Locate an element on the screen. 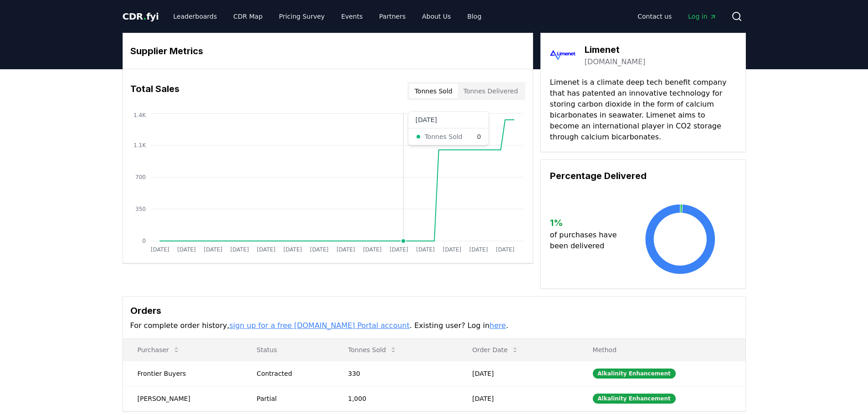 The width and height of the screenshot is (868, 415). button: Order Date is located at coordinates (496, 350).